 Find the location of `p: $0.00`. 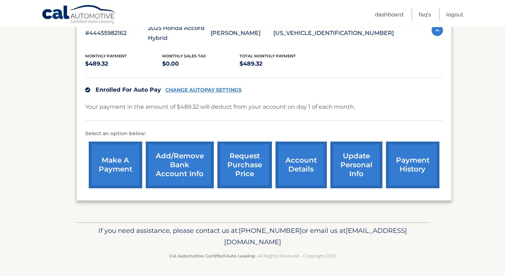

p: $0.00 is located at coordinates (201, 64).